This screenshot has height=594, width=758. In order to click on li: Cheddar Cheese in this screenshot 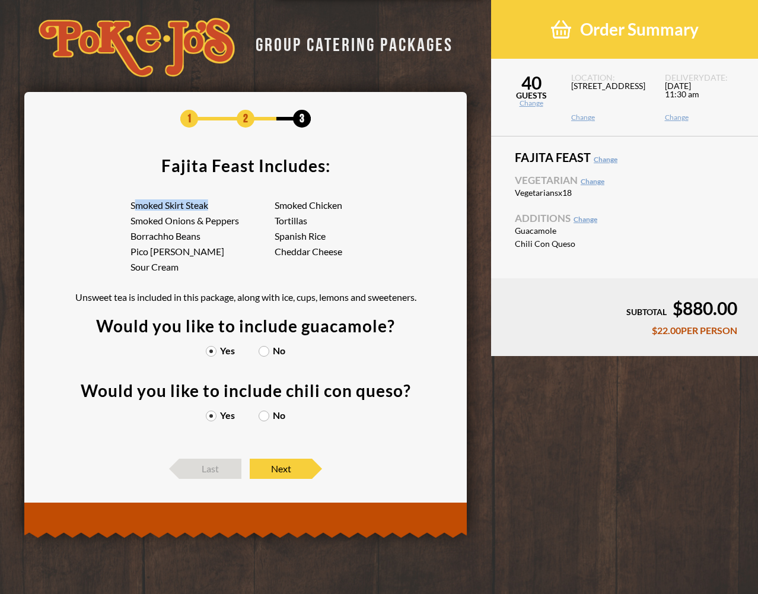, I will do `click(346, 251)`.